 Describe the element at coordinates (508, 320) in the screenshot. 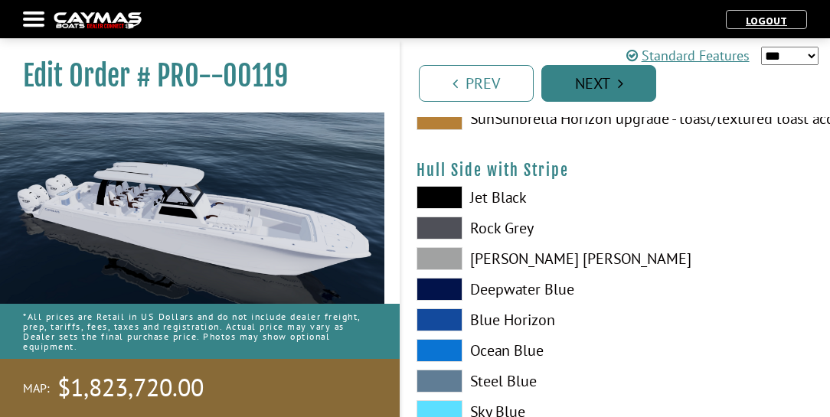

I see `label: Blue Horizon` at that location.